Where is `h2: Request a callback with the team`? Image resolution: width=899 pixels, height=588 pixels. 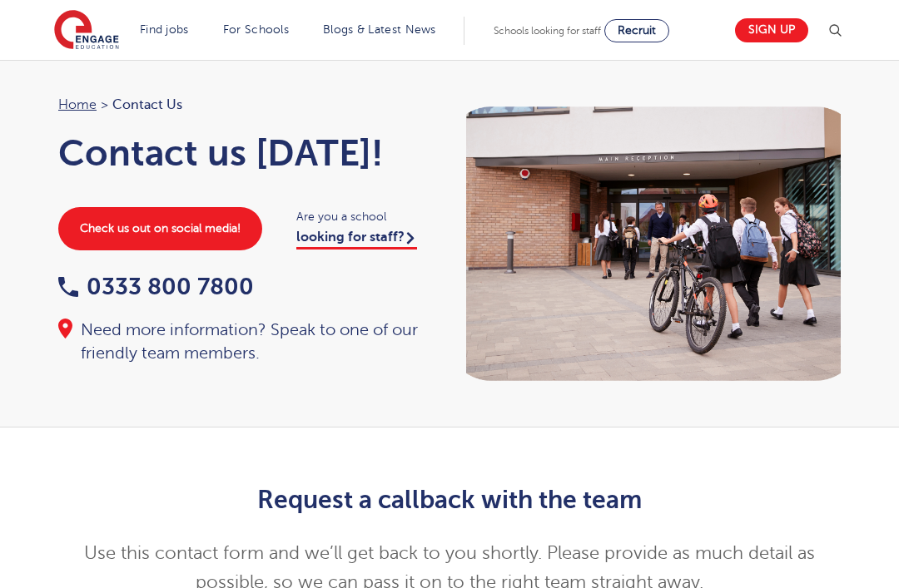 h2: Request a callback with the team is located at coordinates (450, 500).